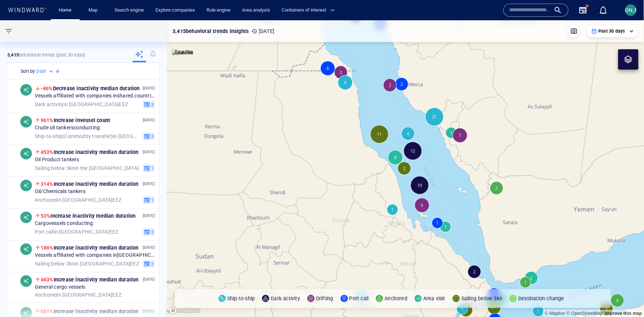 The width and height of the screenshot is (644, 317). Describe the element at coordinates (185, 311) in the screenshot. I see `a: Mapbox logo` at that location.